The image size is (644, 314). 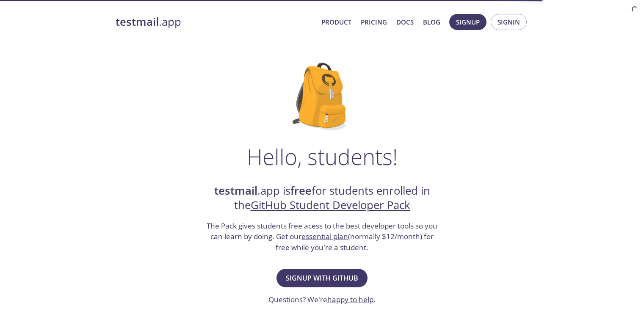 I want to click on h3: The Pack gives students free acess to the best developer tools so you can learn by doing. Get our..., so click(x=322, y=237).